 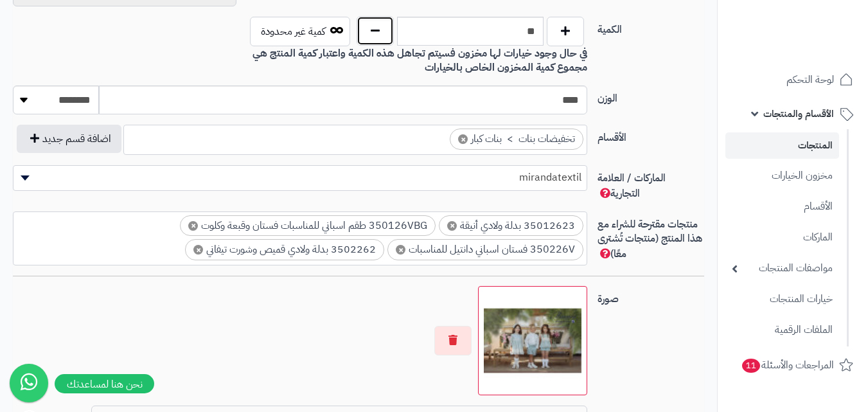 What do you see at coordinates (793, 365) in the screenshot?
I see `a: المراجعات والأسئلة11` at bounding box center [793, 365].